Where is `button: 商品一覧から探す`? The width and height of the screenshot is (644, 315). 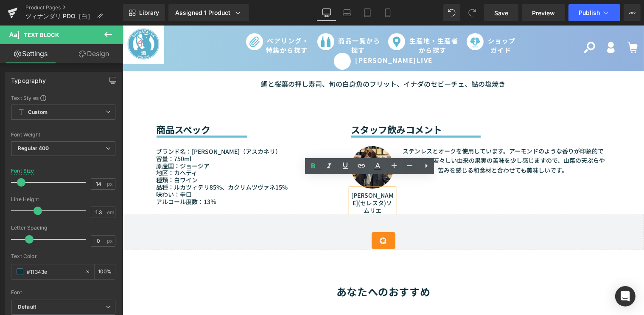 button: 商品一覧から探す is located at coordinates (228, 16).